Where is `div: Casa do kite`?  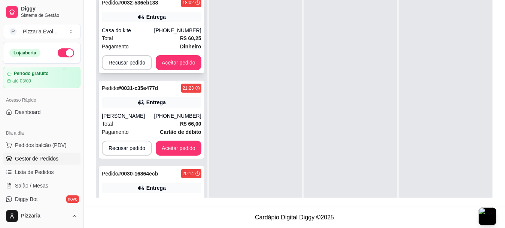
div: Casa do kite is located at coordinates (128, 30).